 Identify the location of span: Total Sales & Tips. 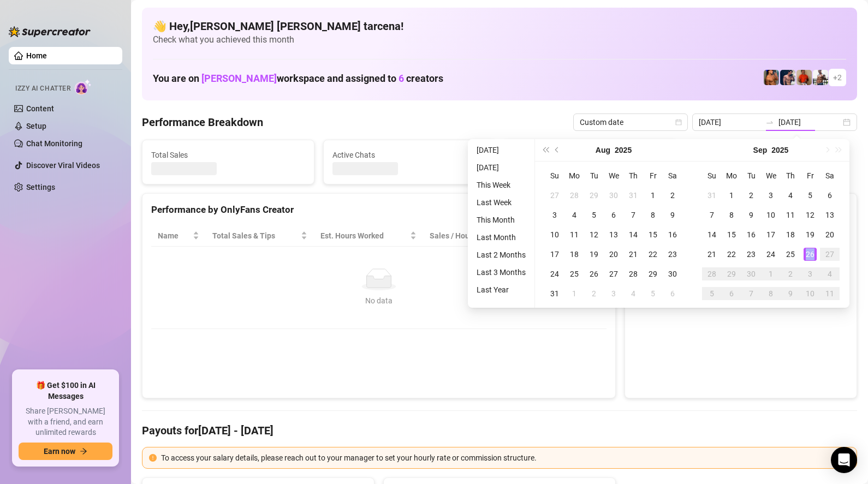
(256, 236).